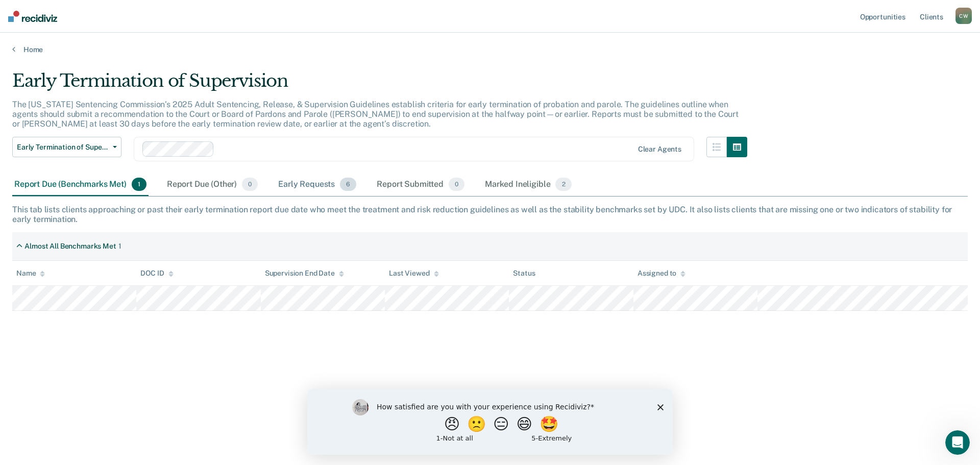 The width and height of the screenshot is (980, 465). I want to click on span: 1, so click(139, 184).